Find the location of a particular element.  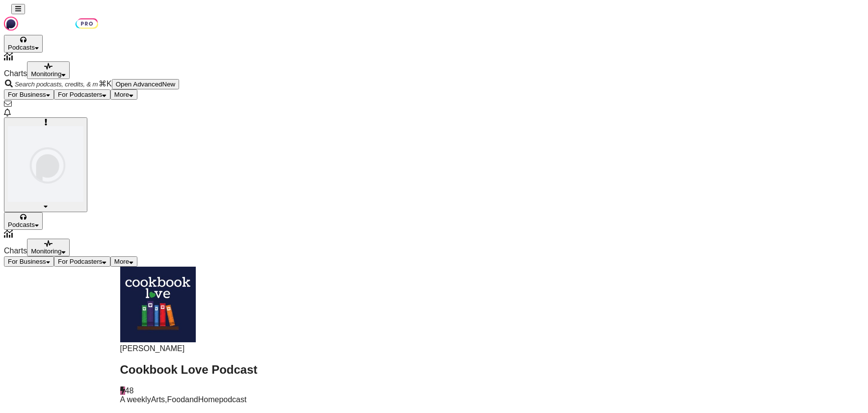

a: Podchaser - Follow, Share and Rate Podcasts is located at coordinates (51, 30).